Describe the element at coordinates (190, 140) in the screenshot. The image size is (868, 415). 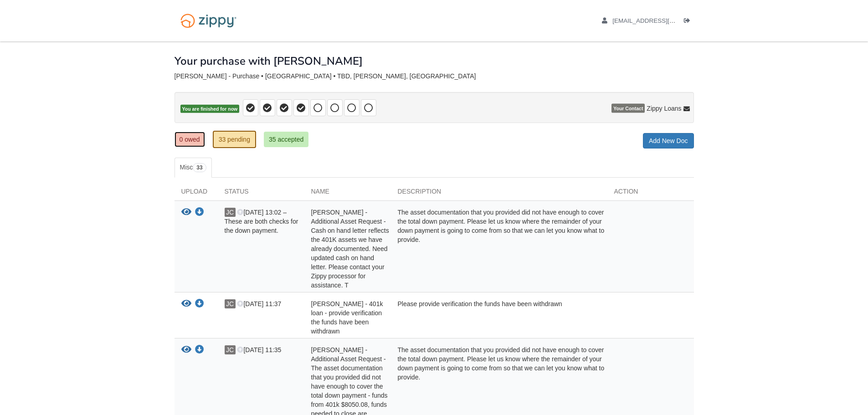
I see `a: 0 owed` at that location.